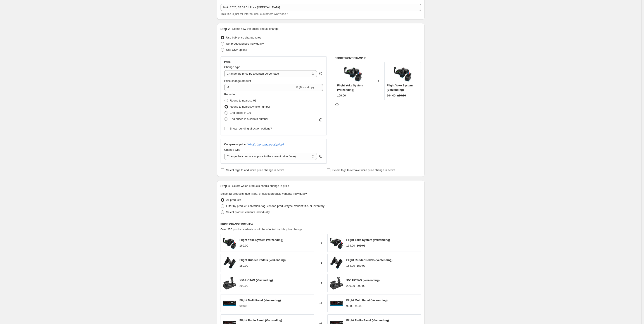 Image resolution: width=644 pixels, height=324 pixels. Describe the element at coordinates (321, 224) in the screenshot. I see `h6: PRICE CHANGE PREVIEW` at that location.